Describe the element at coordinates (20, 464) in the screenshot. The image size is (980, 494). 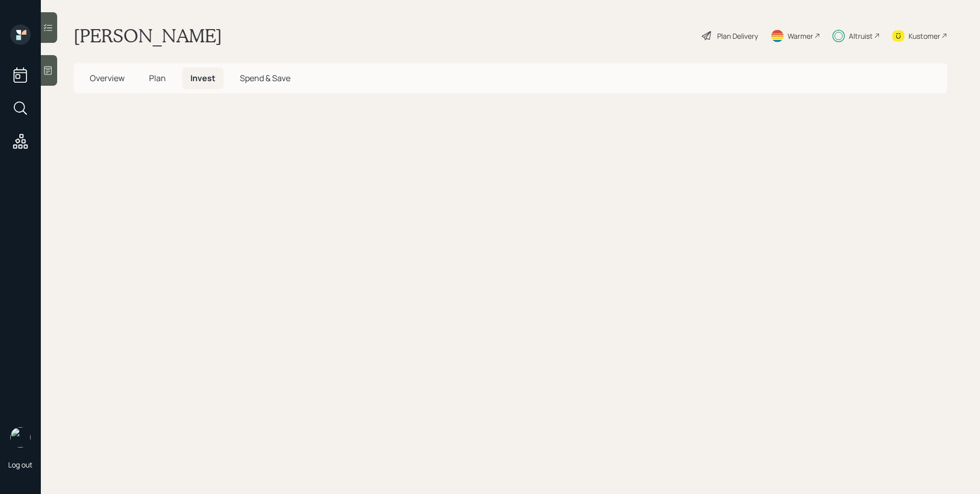
I see `div: Log out` at that location.